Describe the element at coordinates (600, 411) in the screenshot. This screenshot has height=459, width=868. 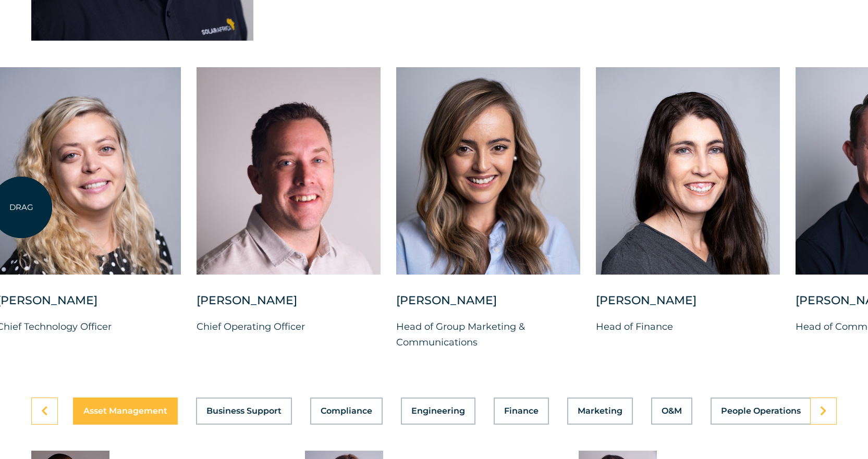
I see `span: Marketing` at that location.